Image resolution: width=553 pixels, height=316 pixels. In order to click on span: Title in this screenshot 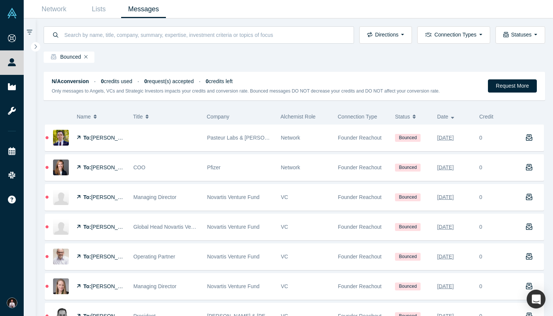, I will do `click(138, 117)`.